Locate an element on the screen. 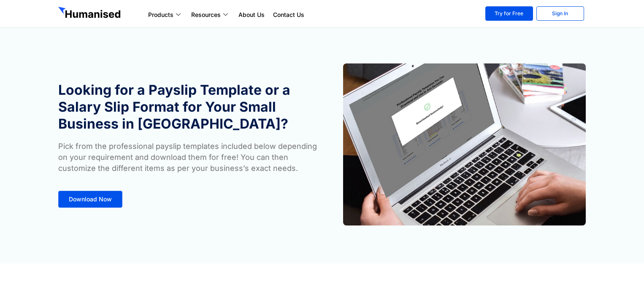 This screenshot has height=294, width=644. span: Download Now is located at coordinates (91, 199).